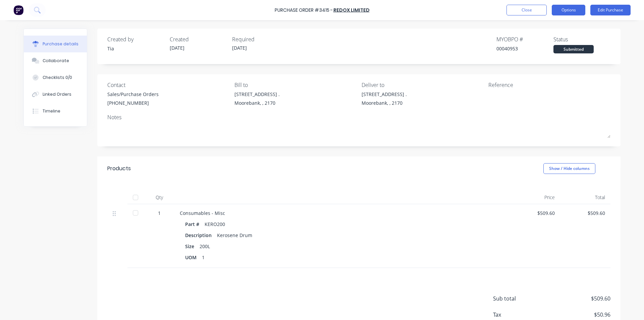  Describe the element at coordinates (136, 49) in the screenshot. I see `div: Tia` at that location.